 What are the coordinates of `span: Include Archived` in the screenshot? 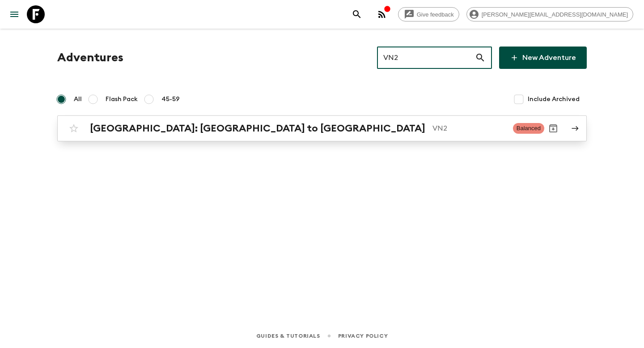 It's located at (553, 99).